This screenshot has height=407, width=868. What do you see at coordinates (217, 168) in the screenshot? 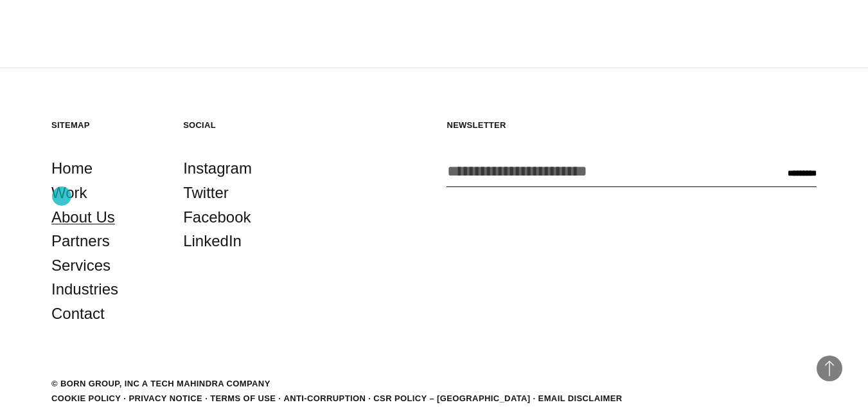
I see `a: Instagram` at bounding box center [217, 168].